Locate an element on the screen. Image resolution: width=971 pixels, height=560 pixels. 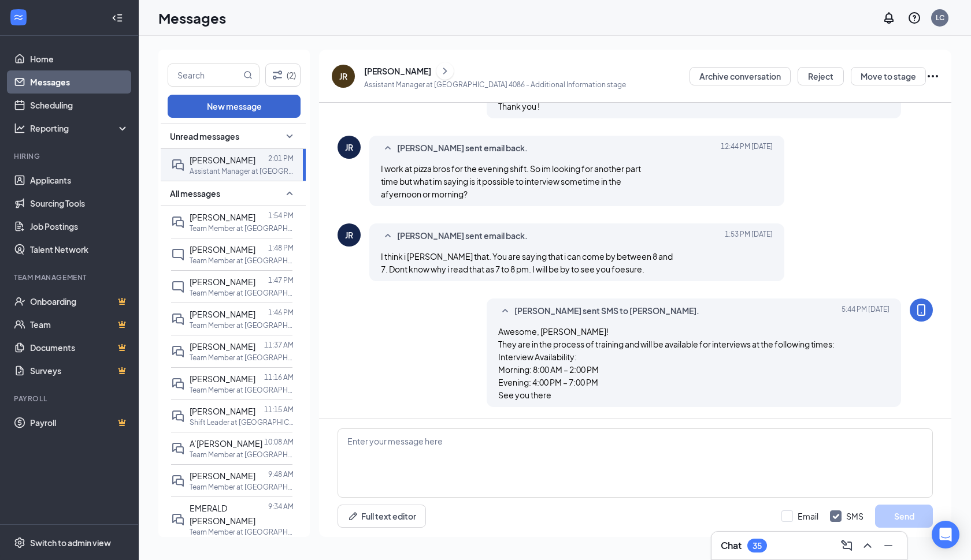
input: Search is located at coordinates (205, 75).